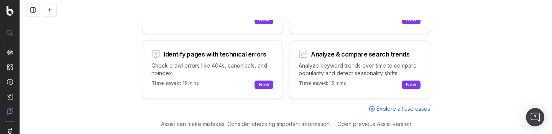  I want to click on img: Intelligence, so click(10, 67).